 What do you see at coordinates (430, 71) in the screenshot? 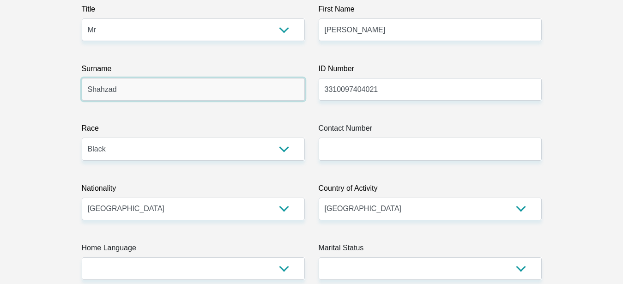
I see `label: ID Number` at bounding box center [430, 71].